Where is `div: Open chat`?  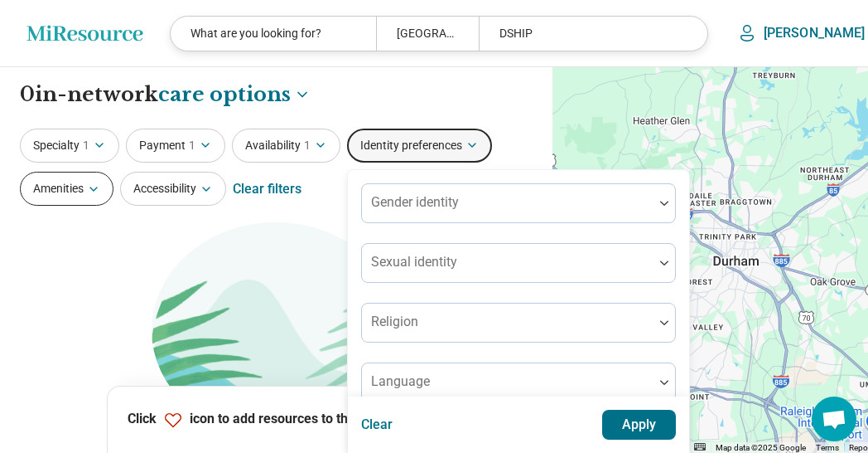 div: Open chat is located at coordinates (835, 419).